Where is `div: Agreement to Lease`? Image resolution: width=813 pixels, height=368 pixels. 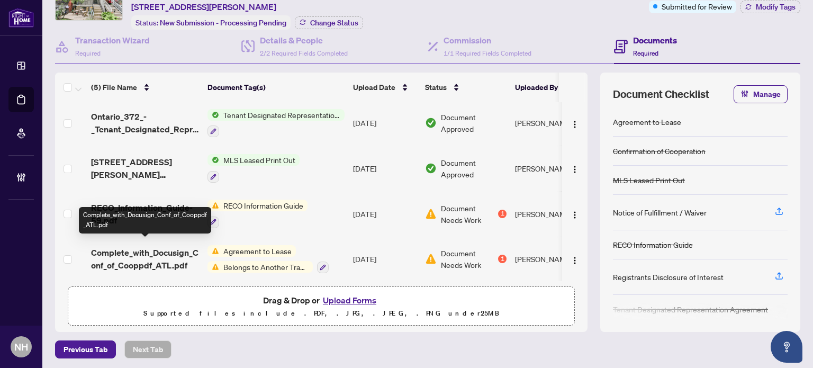 div: Agreement to Lease is located at coordinates (647, 122).